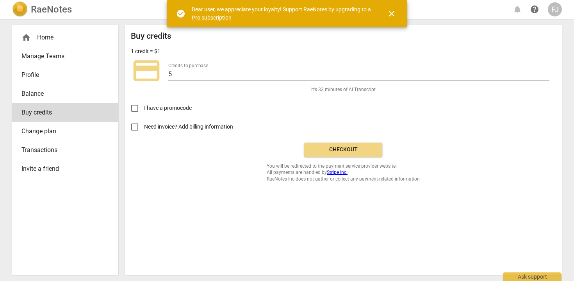  Describe the element at coordinates (337, 172) in the screenshot. I see `a: Stripe Inc.` at that location.